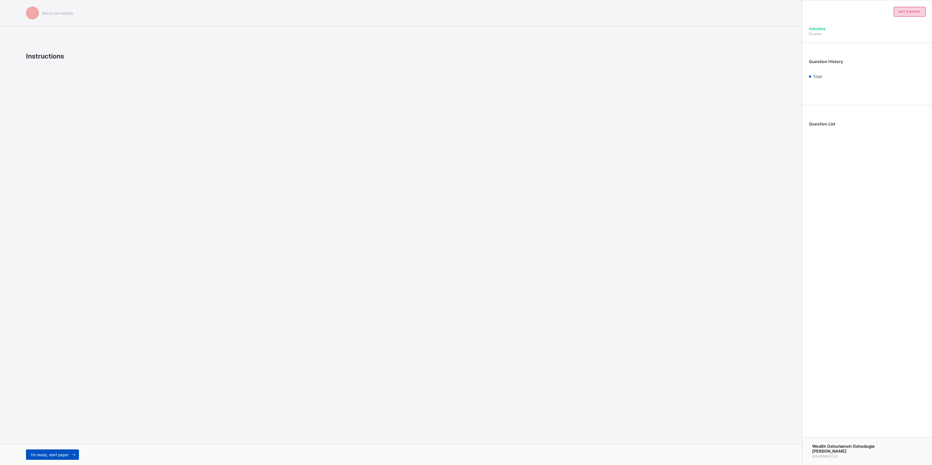 The height and width of the screenshot is (465, 932). What do you see at coordinates (818, 76) in the screenshot?
I see `span: Total` at bounding box center [818, 76].